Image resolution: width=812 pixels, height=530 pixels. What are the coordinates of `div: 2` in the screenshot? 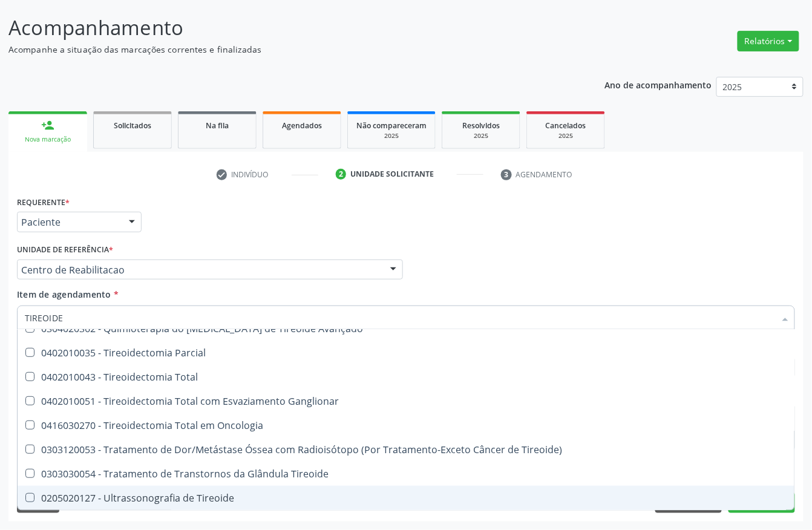 It's located at (341, 174).